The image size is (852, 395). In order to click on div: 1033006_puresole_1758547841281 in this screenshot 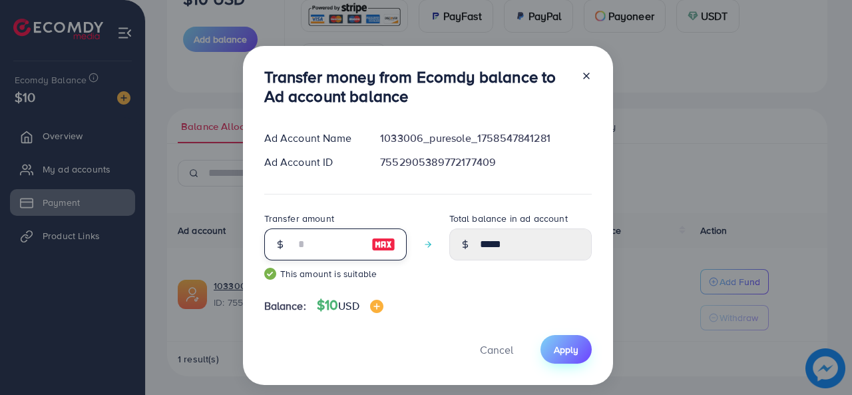, I will do `click(485, 138)`.